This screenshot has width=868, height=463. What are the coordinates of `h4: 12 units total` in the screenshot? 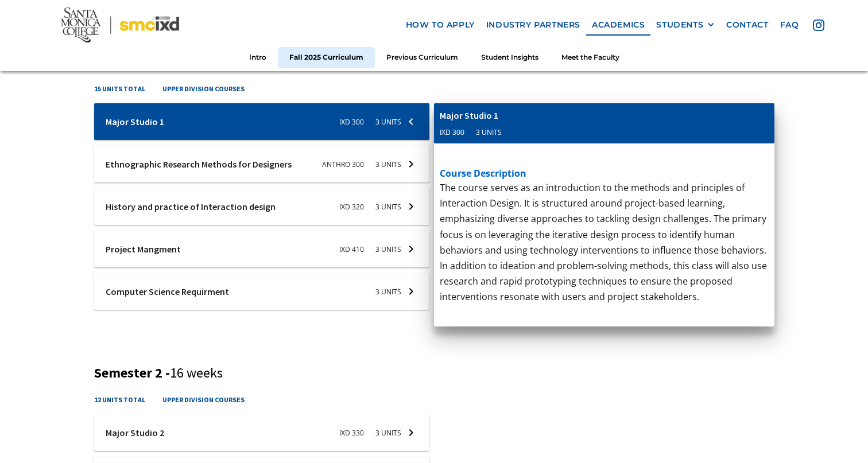 It's located at (119, 399).